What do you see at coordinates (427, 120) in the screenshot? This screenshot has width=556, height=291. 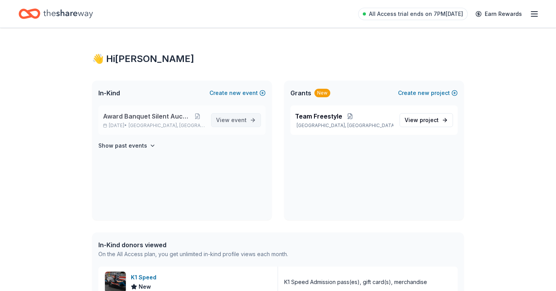 I see `a: View project` at bounding box center [427, 120].